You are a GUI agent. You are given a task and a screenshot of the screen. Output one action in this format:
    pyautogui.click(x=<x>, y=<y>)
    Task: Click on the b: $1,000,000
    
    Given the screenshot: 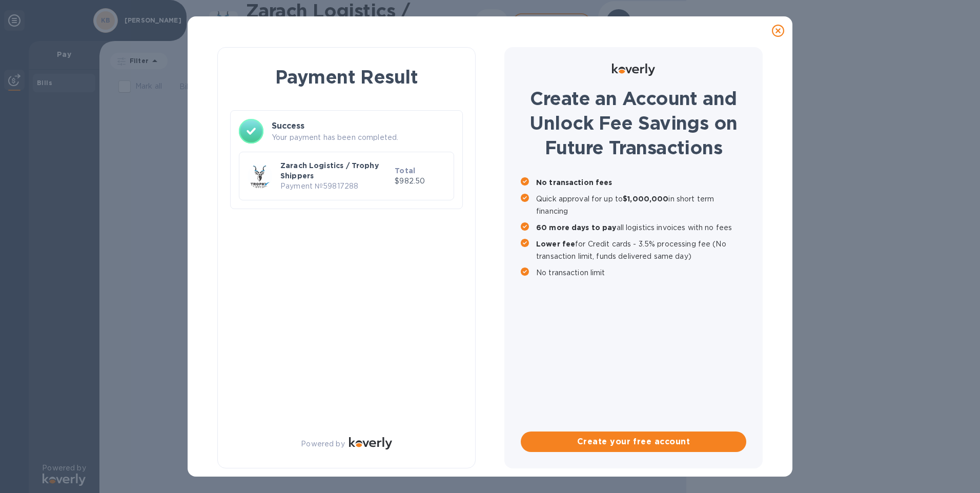 What is the action you would take?
    pyautogui.click(x=646, y=199)
    